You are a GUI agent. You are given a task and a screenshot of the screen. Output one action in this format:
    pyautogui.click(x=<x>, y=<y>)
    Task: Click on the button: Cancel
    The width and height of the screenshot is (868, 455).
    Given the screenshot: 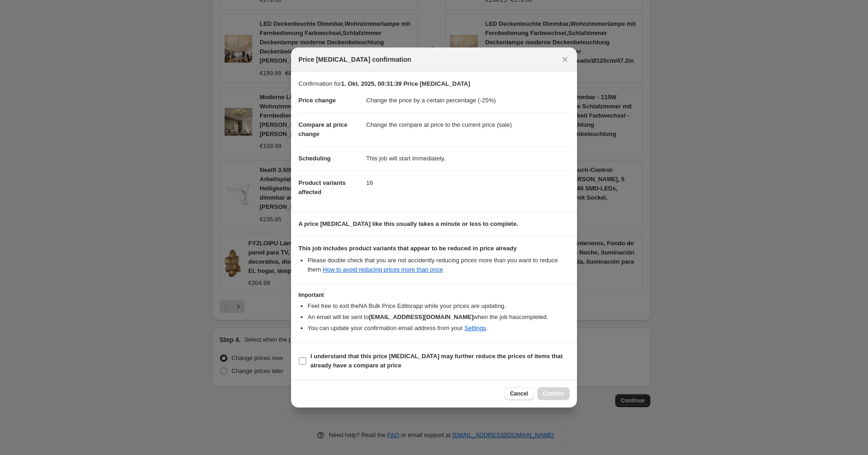 What is the action you would take?
    pyautogui.click(x=519, y=394)
    